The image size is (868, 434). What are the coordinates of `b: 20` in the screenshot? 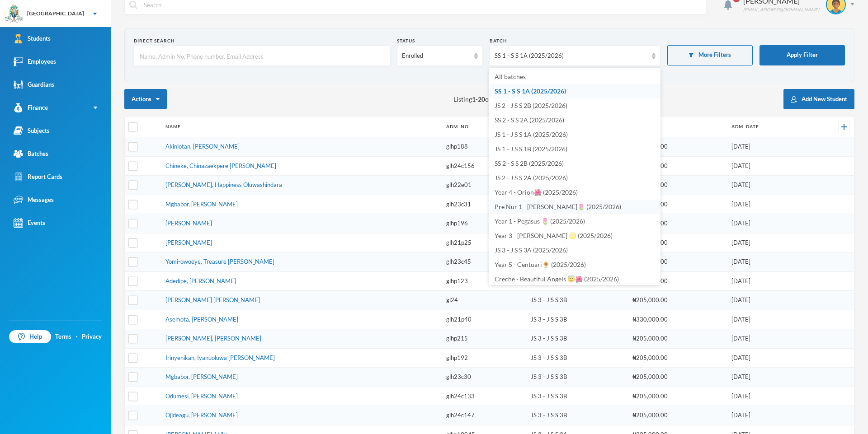 It's located at (482, 99).